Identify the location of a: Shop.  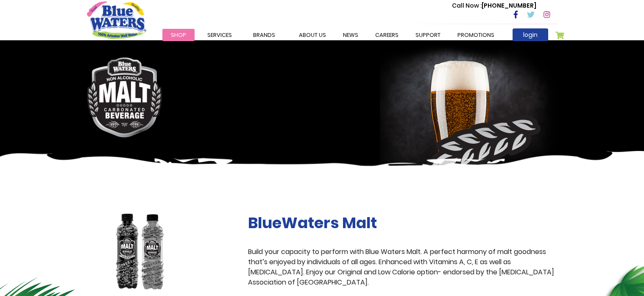
(178, 35).